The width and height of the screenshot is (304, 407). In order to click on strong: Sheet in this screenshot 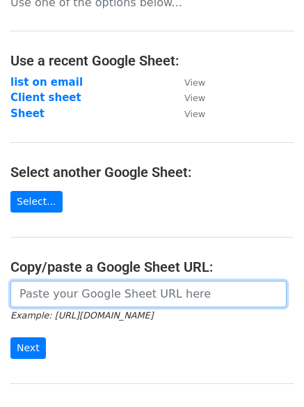, I will do `click(27, 114)`.